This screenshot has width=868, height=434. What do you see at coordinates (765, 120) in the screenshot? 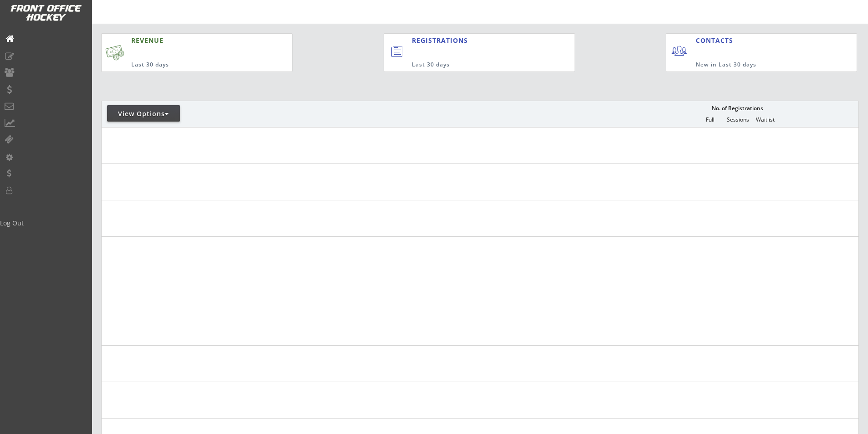
I see `div: Waitlist` at bounding box center [765, 120].